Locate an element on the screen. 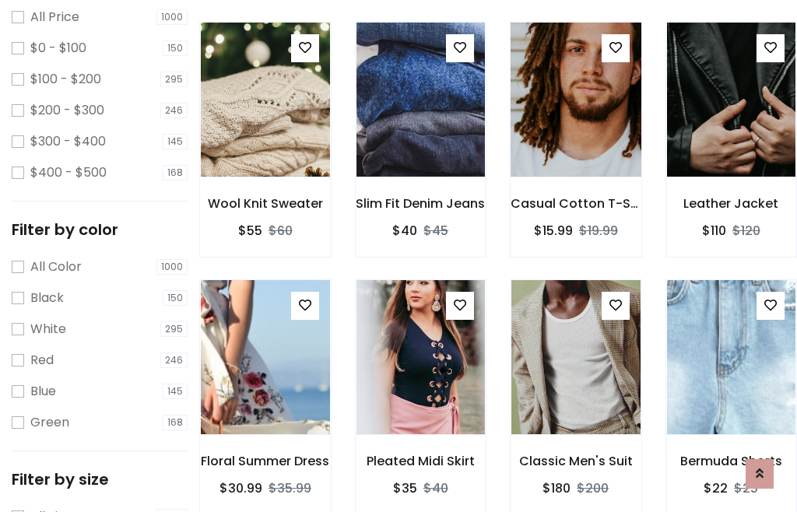 This screenshot has height=512, width=797. label: $200 - $300 is located at coordinates (67, 111).